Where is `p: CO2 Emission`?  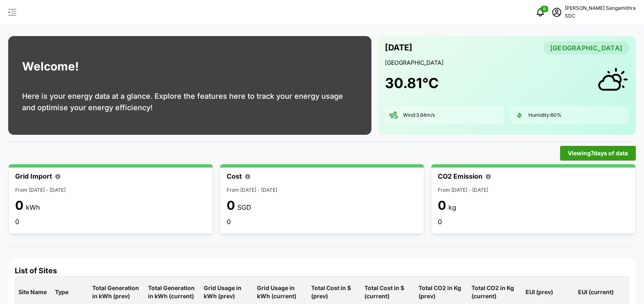 p: CO2 Emission is located at coordinates (460, 177).